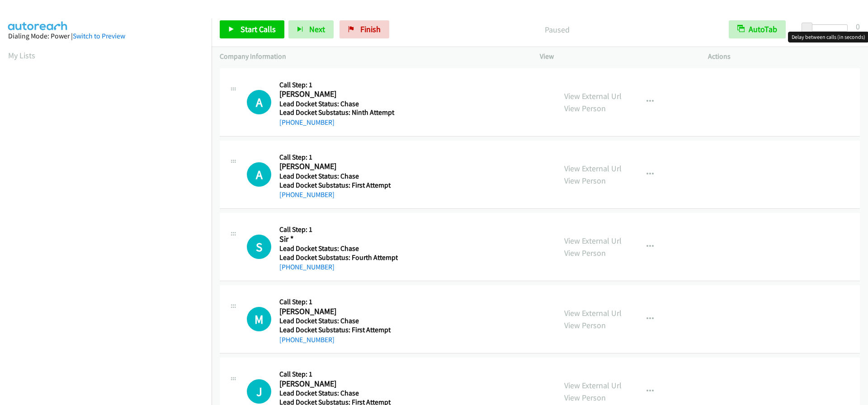  Describe the element at coordinates (311, 29) in the screenshot. I see `button: Next` at that location.